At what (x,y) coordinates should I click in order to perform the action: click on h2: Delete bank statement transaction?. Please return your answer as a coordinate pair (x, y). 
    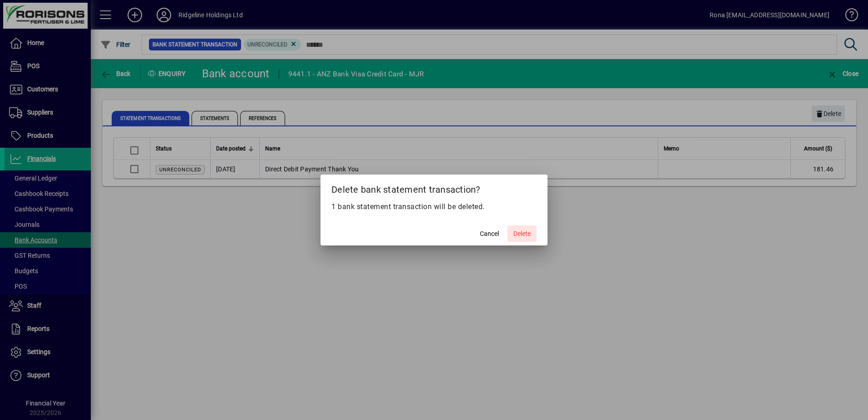
    Looking at the image, I should click on (434, 188).